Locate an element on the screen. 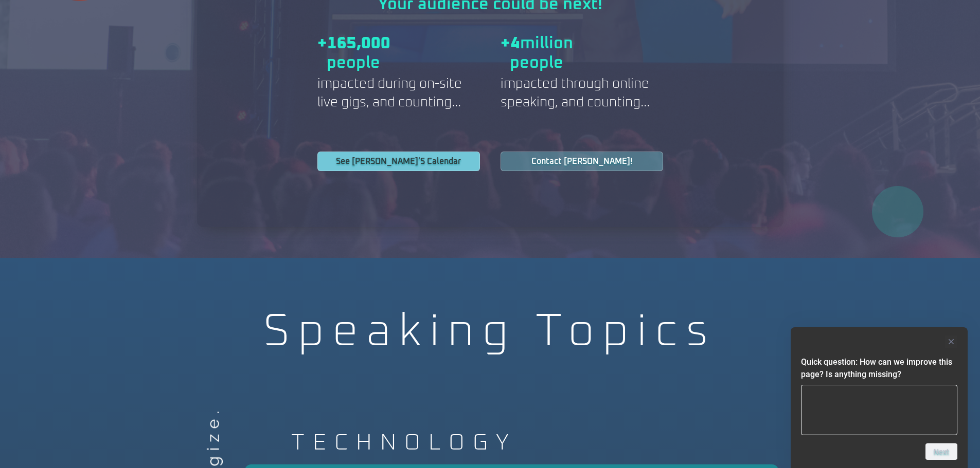 The height and width of the screenshot is (468, 980). b: +165,000 is located at coordinates (354, 44).